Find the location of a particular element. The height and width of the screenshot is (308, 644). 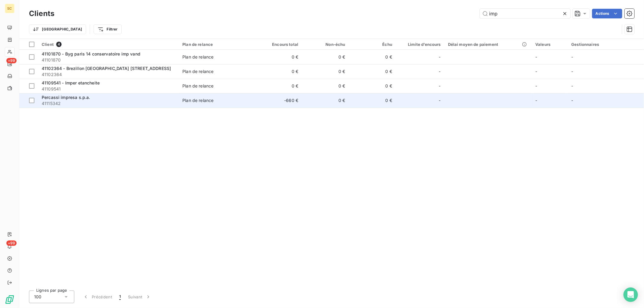

div: Échu is located at coordinates (372, 44).